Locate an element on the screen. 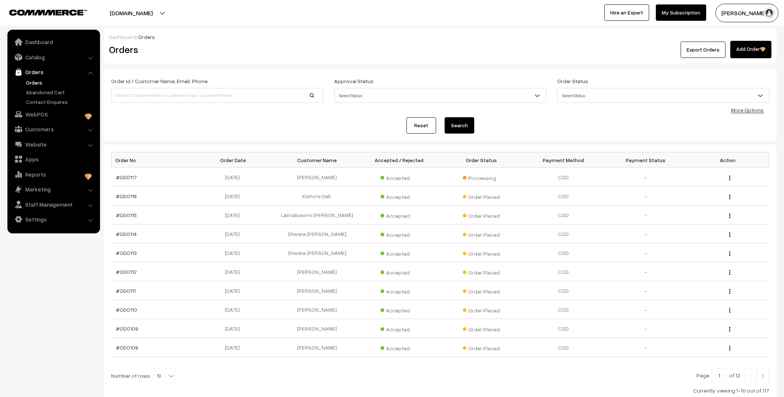 This screenshot has width=784, height=397. a: Contact Enquires is located at coordinates (61, 102).